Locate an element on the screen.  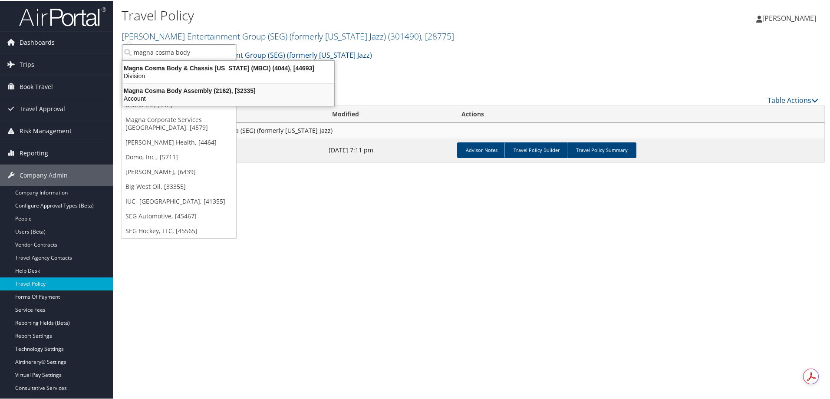
th: Modified: activate to sort column ascending is located at coordinates (389, 113).